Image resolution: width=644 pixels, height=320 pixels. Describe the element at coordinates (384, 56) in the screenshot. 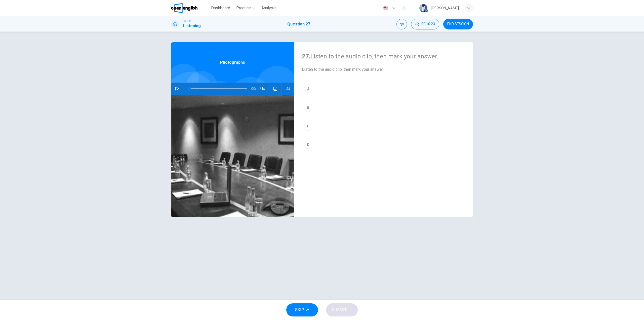

I see `h4: Listen to the audio clip, then mark your answer.` at that location.